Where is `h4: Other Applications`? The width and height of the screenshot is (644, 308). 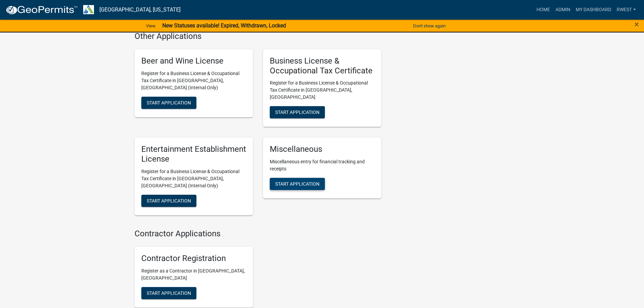 h4: Other Applications is located at coordinates (258, 36).